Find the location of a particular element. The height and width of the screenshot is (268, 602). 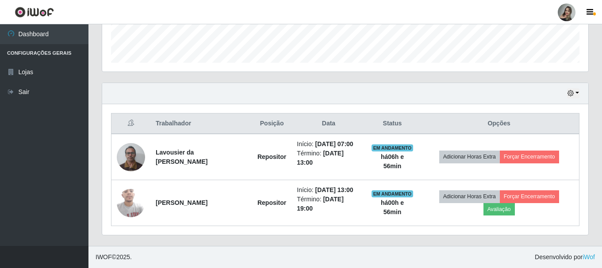

span: © 2025 . is located at coordinates (114, 257).